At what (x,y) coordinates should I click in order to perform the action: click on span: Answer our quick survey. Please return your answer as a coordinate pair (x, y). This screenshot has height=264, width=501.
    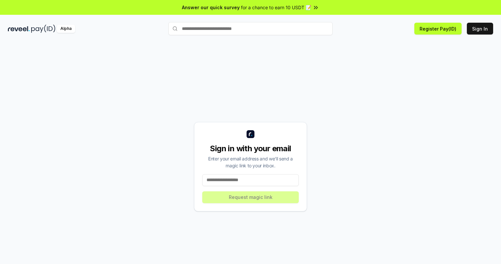
    Looking at the image, I should click on (211, 7).